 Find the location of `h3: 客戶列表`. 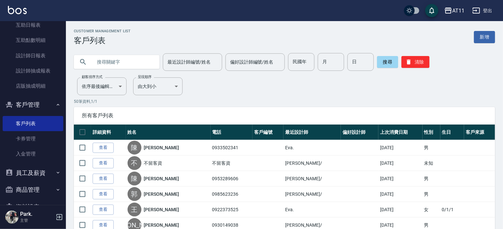

h3: 客戶列表 is located at coordinates (102, 41).